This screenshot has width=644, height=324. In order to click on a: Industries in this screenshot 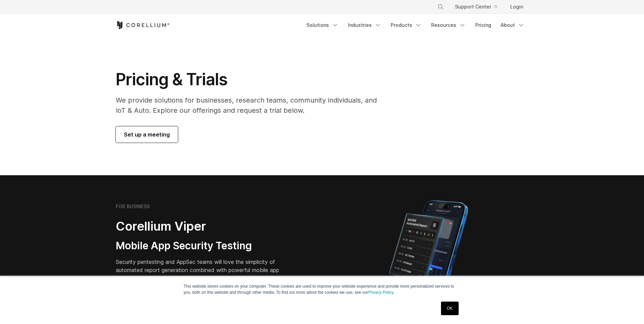, I will do `click(365, 25)`.